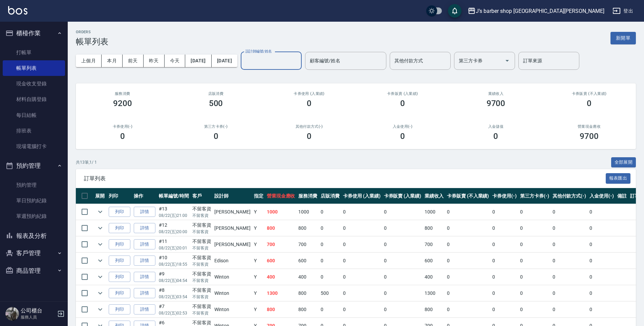 Image resolution: width=644 pixels, height=326 pixels. I want to click on h2: 卡券販賣 (入業績), so click(402, 93).